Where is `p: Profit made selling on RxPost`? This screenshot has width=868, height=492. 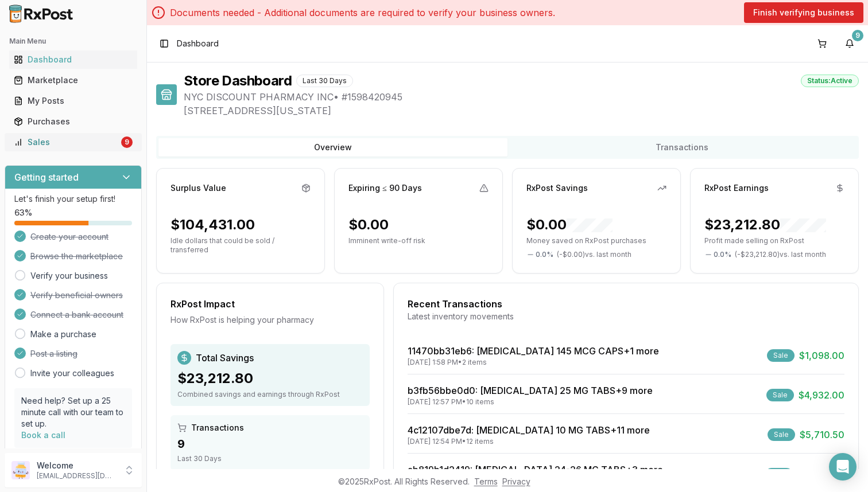
p: Profit made selling on RxPost is located at coordinates (774, 241).